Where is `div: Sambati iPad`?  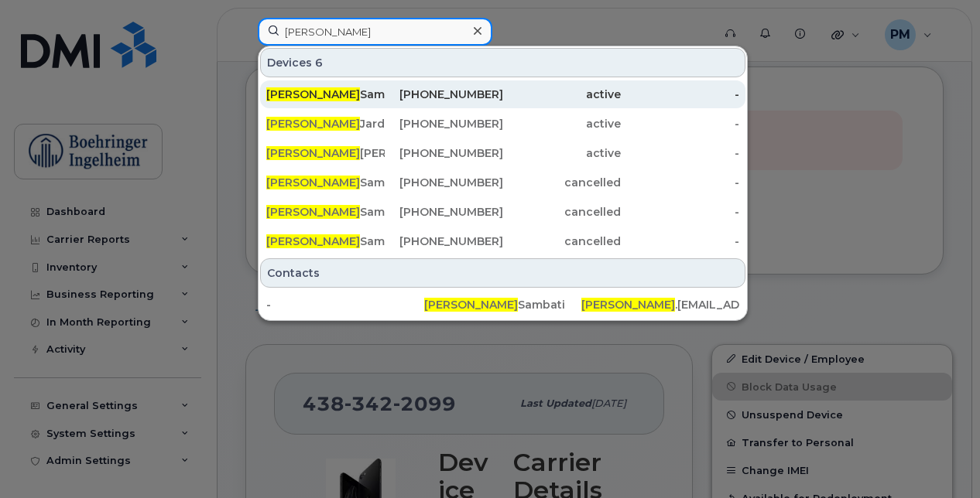 div: Sambati iPad is located at coordinates (325, 212).